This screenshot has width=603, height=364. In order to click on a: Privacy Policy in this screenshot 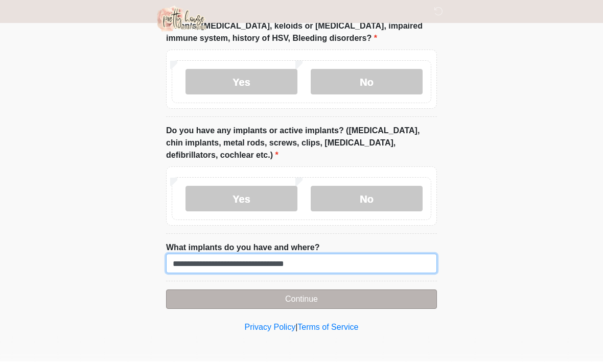, I will do `click(271, 329)`.